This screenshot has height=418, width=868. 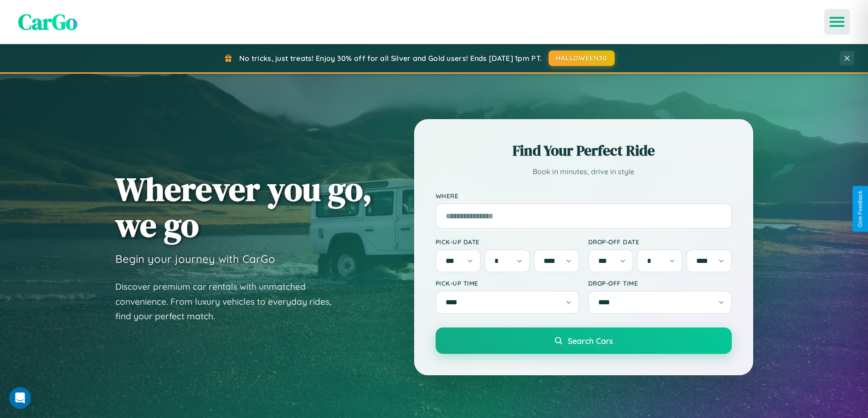 What do you see at coordinates (229, 302) in the screenshot?
I see `p: Discover premium car rentals with unmatched convenience. From luxury vehicles to everyday rides, ...` at bounding box center [229, 302].